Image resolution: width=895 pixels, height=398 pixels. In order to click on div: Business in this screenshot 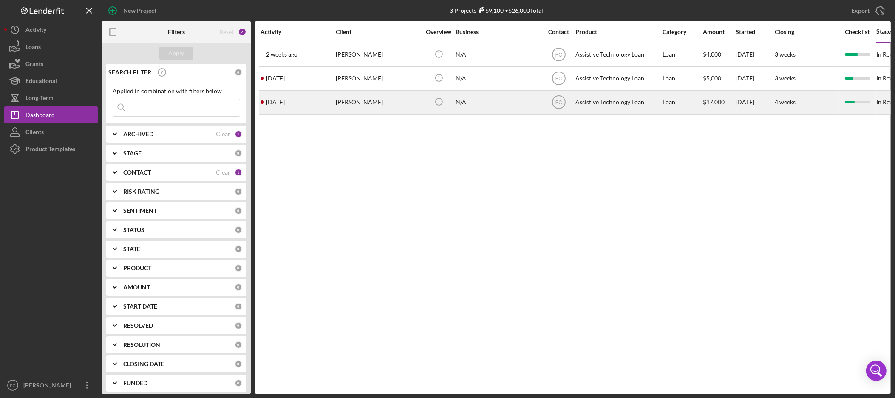, I will do `click(498, 32)`.